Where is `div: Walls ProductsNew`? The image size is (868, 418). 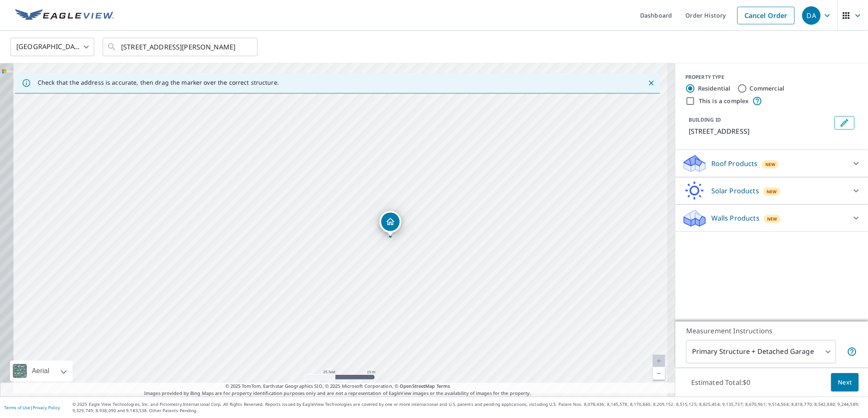
div: Walls ProductsNew is located at coordinates (771, 218).